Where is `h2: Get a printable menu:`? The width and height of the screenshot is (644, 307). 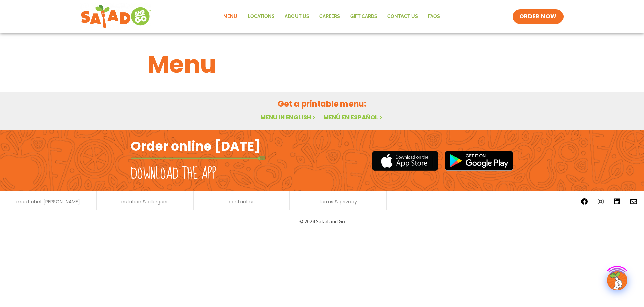 h2: Get a printable menu: is located at coordinates (322, 104).